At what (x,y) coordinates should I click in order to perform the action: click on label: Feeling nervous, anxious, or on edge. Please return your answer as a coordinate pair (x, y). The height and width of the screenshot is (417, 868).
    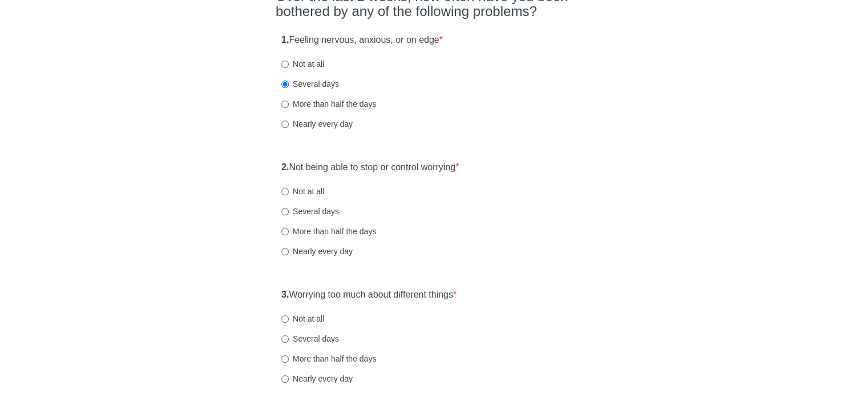
    Looking at the image, I should click on (362, 40).